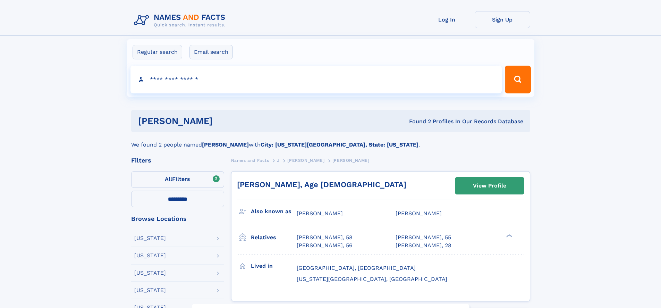 This screenshot has width=661, height=308. Describe the element at coordinates (178, 219) in the screenshot. I see `div: Browse Locations` at that location.